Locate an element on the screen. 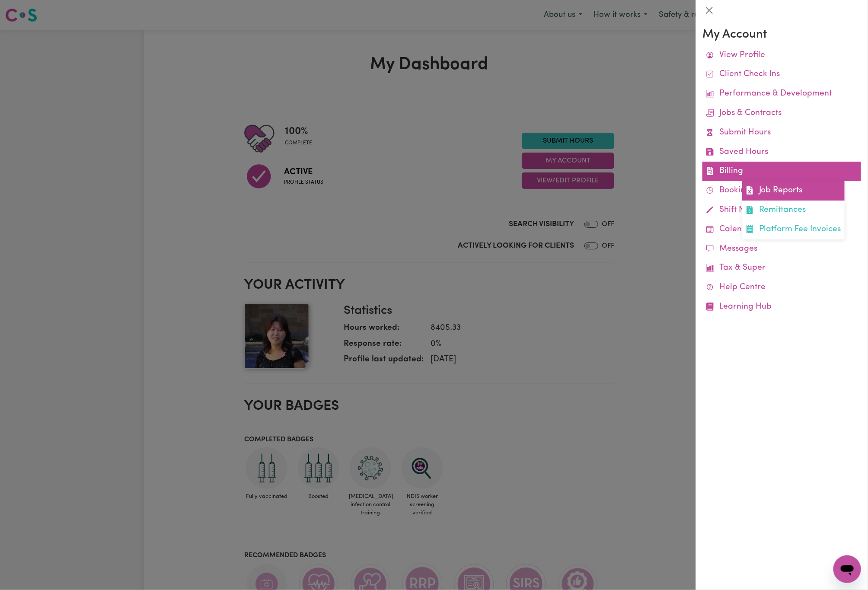 Image resolution: width=868 pixels, height=590 pixels. a: Learning Hub is located at coordinates (782, 307).